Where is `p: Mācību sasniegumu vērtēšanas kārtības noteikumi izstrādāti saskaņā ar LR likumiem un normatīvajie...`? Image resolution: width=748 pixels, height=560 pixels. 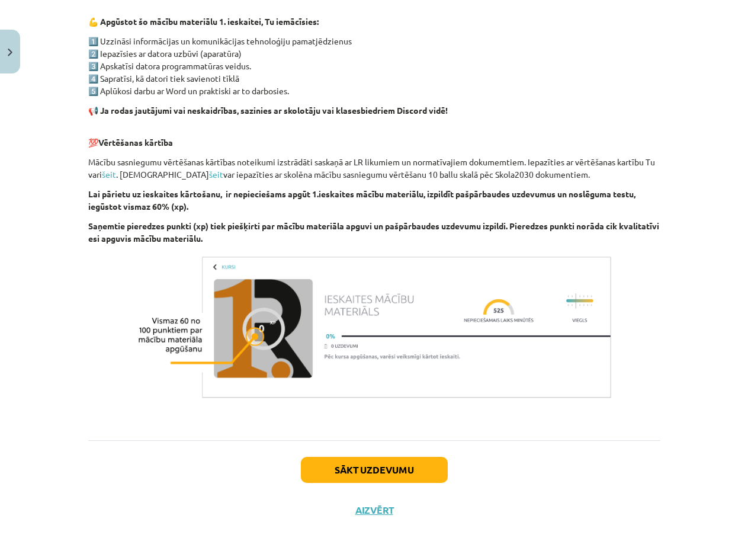 p: Mācību sasniegumu vērtēšanas kārtības noteikumi izstrādāti saskaņā ar LR likumiem un normatīvajie... is located at coordinates (375, 168).